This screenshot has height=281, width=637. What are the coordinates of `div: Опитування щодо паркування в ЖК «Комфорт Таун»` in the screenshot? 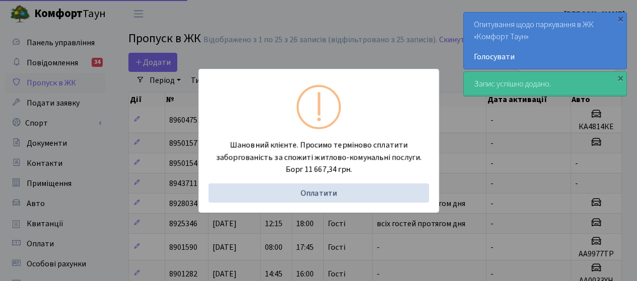 It's located at (545, 41).